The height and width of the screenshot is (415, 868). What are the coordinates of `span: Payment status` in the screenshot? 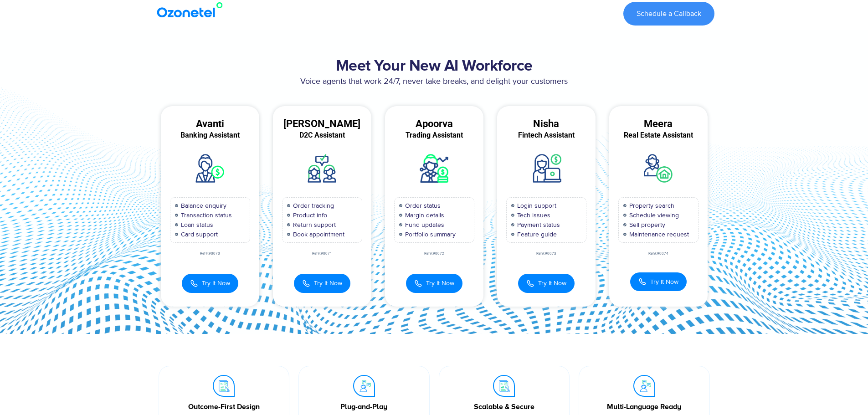 It's located at (537, 225).